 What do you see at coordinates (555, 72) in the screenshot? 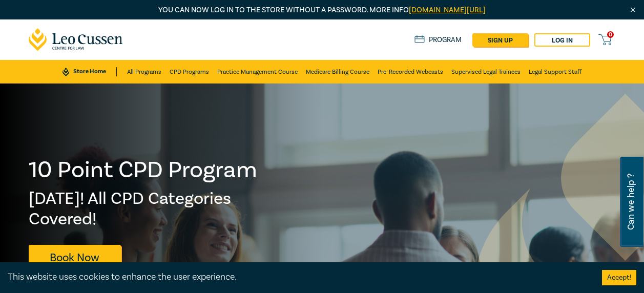
I see `a: Legal Support Staff` at bounding box center [555, 72].